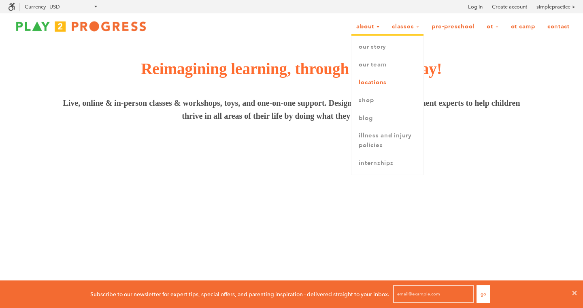  Describe the element at coordinates (559, 27) in the screenshot. I see `a: Contact` at that location.